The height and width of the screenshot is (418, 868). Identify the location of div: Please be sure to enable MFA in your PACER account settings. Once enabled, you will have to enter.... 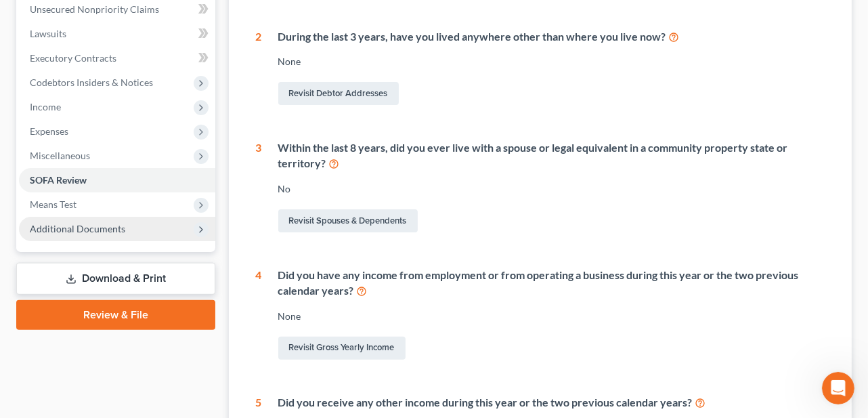
(117, 145).